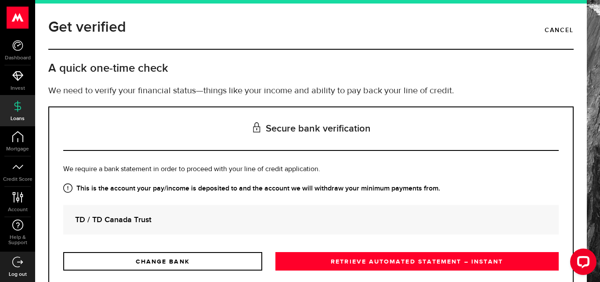  What do you see at coordinates (311, 188) in the screenshot?
I see `strong: This is the account your pay/income is deposited to and the account we will withdraw your minimum...` at bounding box center [311, 188].